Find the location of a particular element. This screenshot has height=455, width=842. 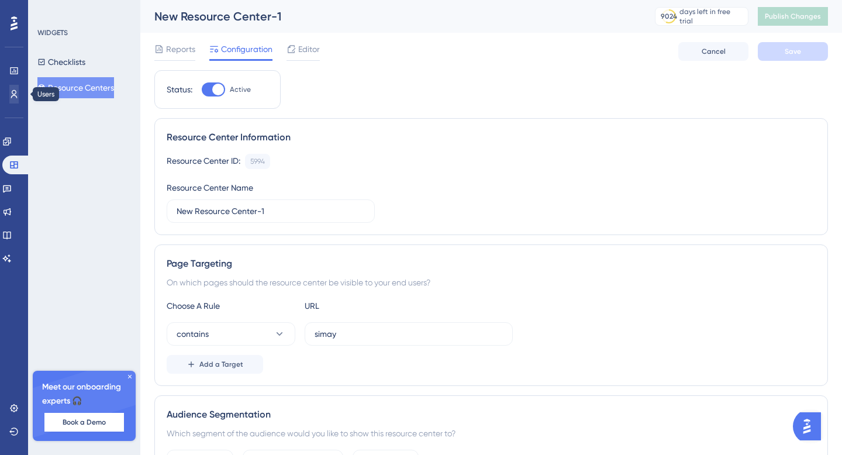

button: Resource Centers is located at coordinates (75, 88).